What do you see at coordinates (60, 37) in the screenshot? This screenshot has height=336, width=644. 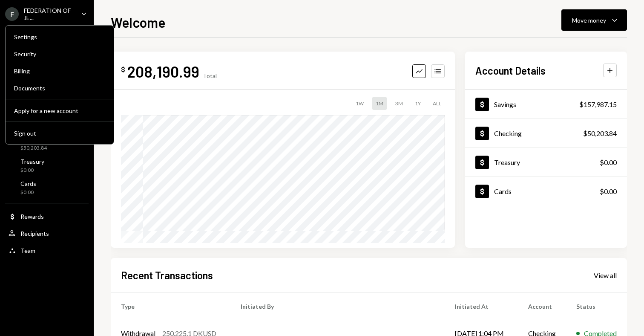 I see `div: Settings` at bounding box center [60, 37].